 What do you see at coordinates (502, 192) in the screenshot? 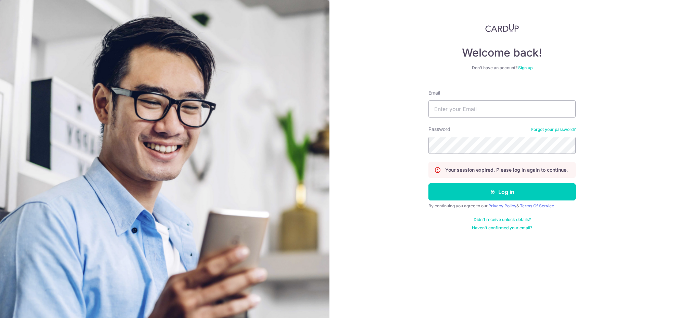
I see `button: Log in` at bounding box center [502, 192].